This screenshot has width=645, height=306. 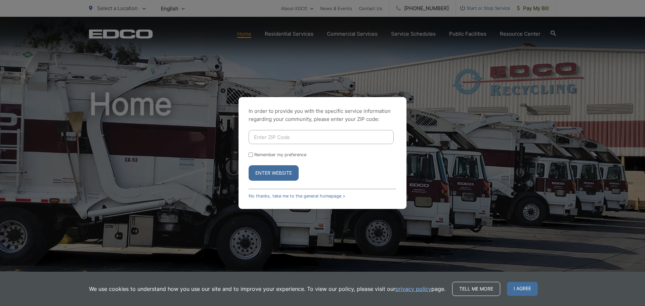 What do you see at coordinates (280, 154) in the screenshot?
I see `label: Remember my preference` at bounding box center [280, 154].